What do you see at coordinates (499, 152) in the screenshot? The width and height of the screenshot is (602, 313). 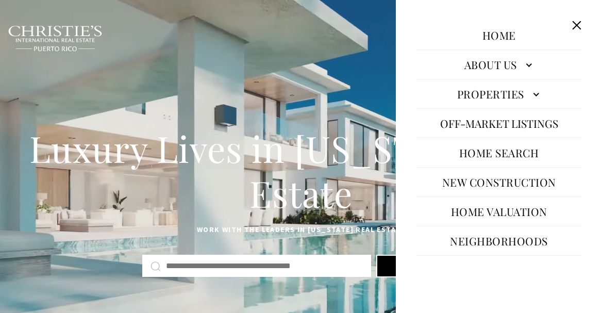 I see `a: Home Search` at bounding box center [499, 152].